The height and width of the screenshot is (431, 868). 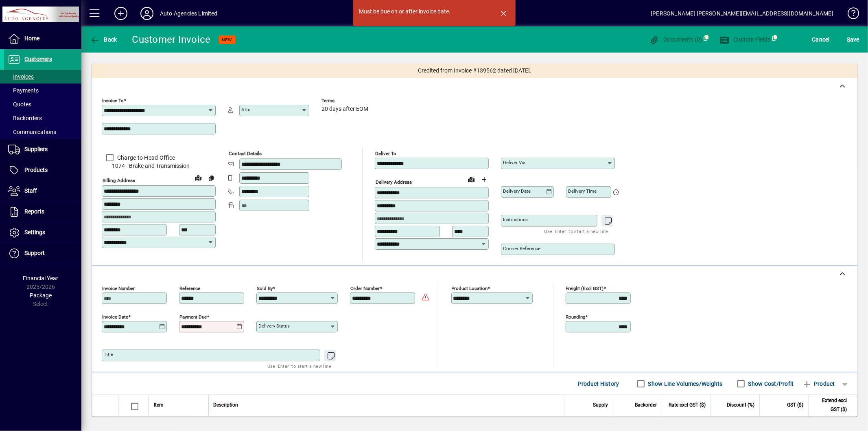 What do you see at coordinates (687, 405) in the screenshot?
I see `span: Rate excl GST ($)` at bounding box center [687, 405].